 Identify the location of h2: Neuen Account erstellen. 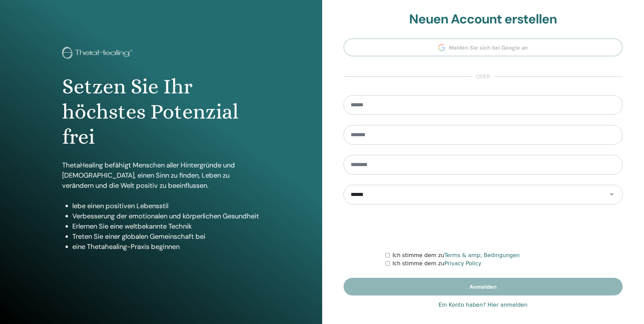
(483, 19).